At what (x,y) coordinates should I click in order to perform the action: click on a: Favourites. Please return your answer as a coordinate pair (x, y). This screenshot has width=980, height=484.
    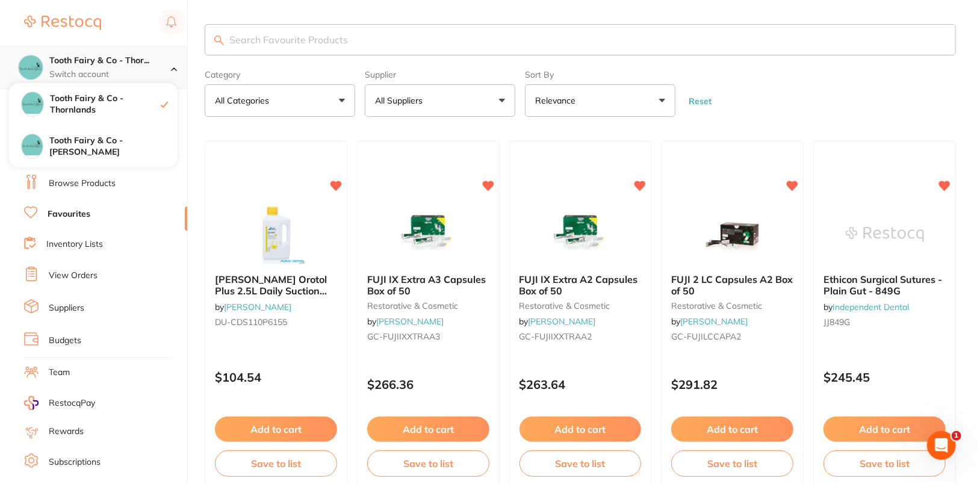
    Looking at the image, I should click on (69, 214).